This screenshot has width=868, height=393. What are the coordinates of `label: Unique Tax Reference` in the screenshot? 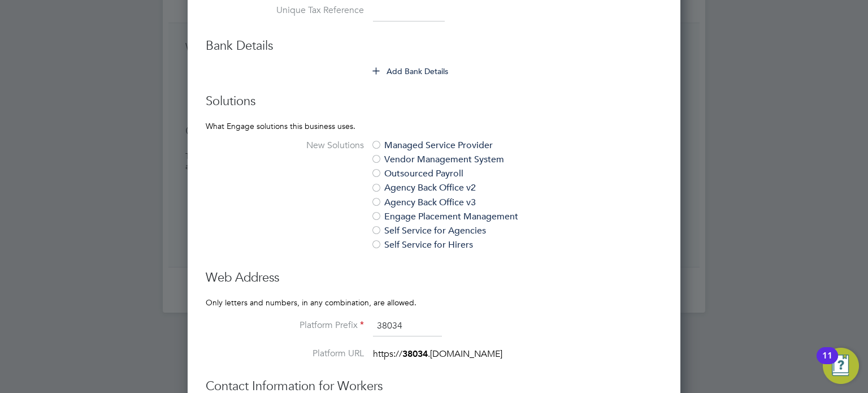 It's located at (307, 10).